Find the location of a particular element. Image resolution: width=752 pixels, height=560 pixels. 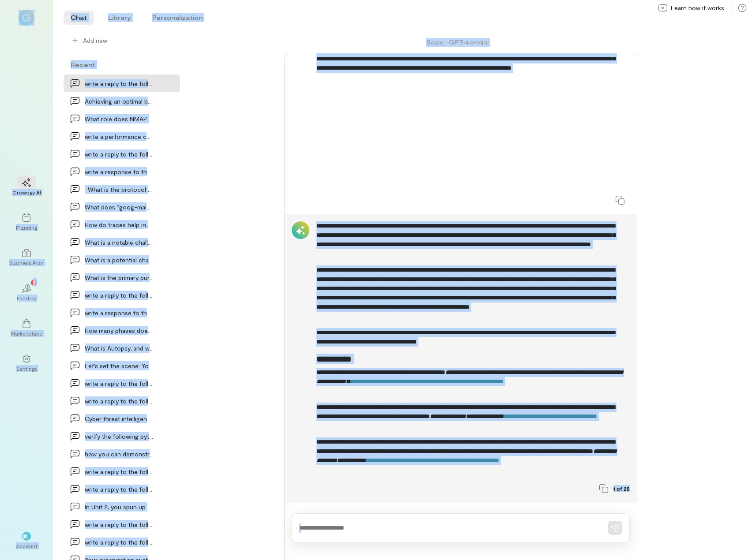

a: Growegy AI is located at coordinates (26, 187).